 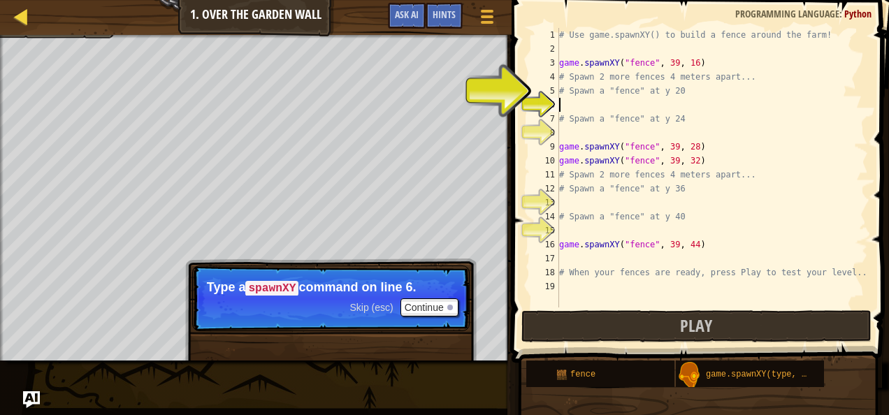 What do you see at coordinates (444, 14) in the screenshot?
I see `span: Hints` at bounding box center [444, 14].